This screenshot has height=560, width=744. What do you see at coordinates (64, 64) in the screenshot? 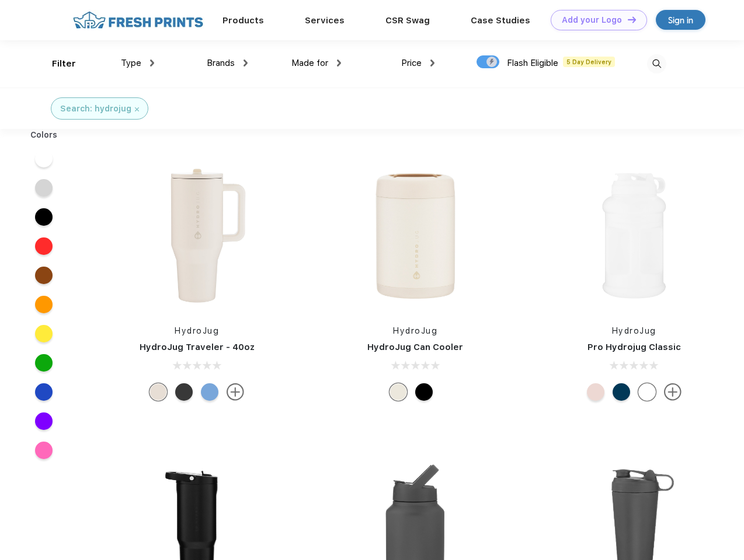
I see `div: Filter` at bounding box center [64, 64].